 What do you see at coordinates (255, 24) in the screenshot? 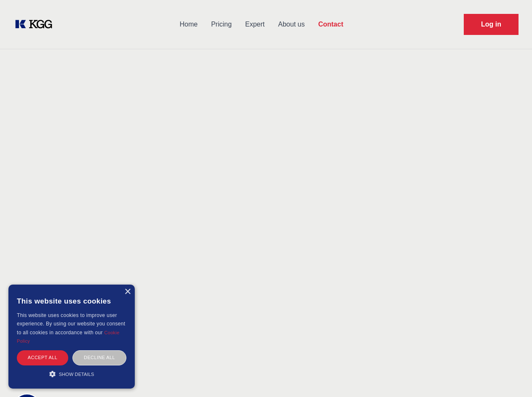
I see `a: Expert` at bounding box center [255, 24].